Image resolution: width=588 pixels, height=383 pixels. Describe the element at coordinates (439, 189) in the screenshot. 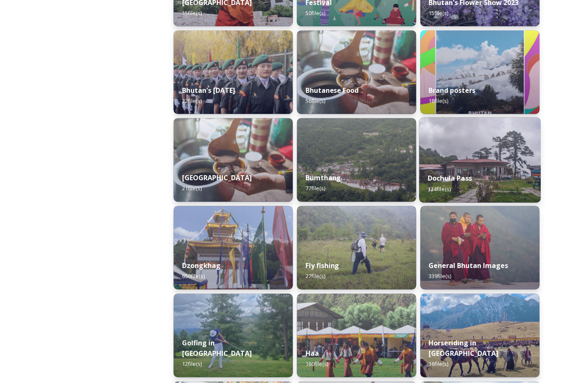

I see `span: 134 file(s)` at that location.